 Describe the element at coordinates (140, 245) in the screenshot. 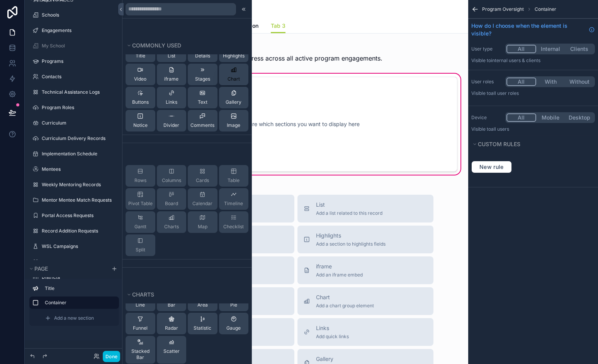

I see `button: Split` at that location.